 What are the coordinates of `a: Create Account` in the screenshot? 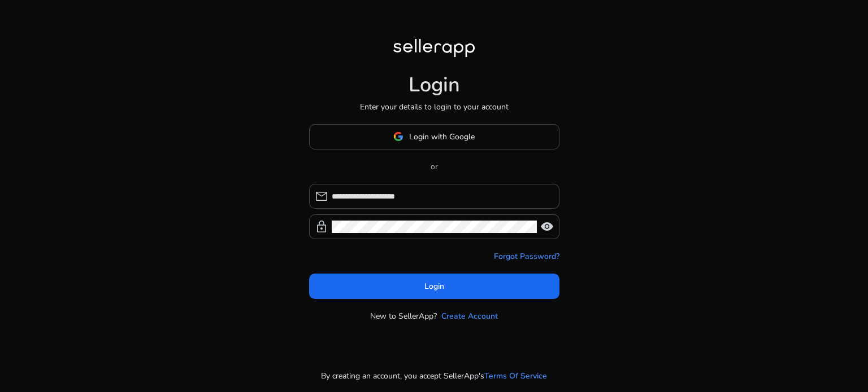 It's located at (469, 316).